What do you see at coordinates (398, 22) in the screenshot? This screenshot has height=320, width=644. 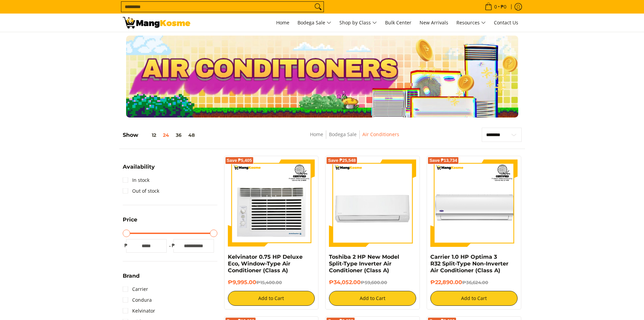 I see `span: Bulk Center` at bounding box center [398, 22].